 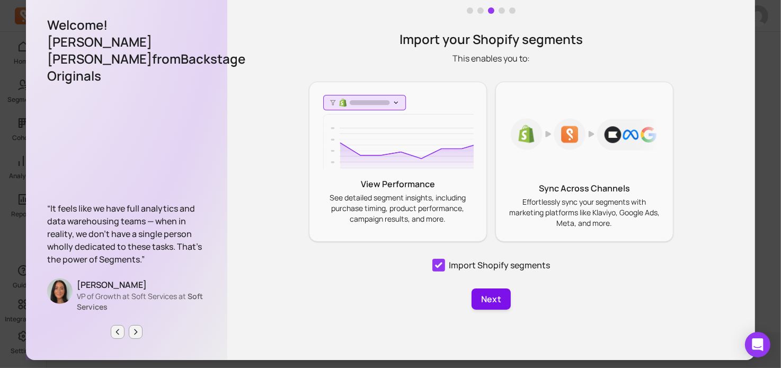 What do you see at coordinates (758, 345) in the screenshot?
I see `div: Open Intercom Messenger` at bounding box center [758, 345].